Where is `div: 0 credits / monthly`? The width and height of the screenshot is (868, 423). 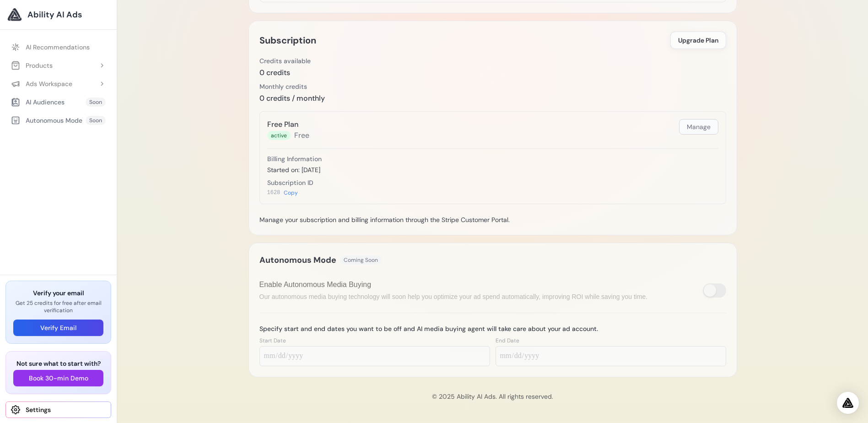
div: 0 credits / monthly is located at coordinates (292, 98).